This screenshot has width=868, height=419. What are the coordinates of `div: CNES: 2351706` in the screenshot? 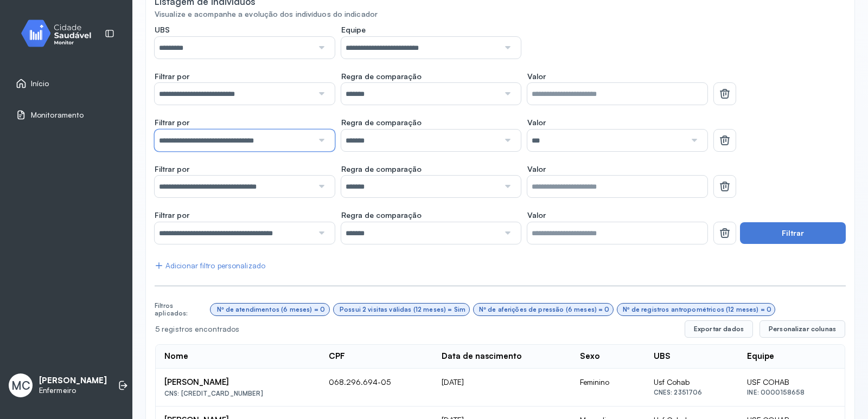 It's located at (691, 393).